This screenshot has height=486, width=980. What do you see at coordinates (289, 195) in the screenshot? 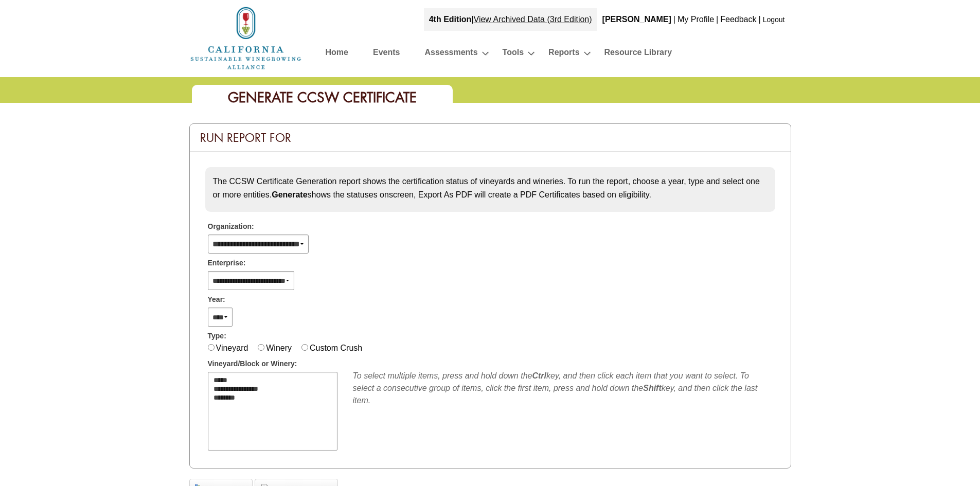
I see `strong: Generate` at bounding box center [289, 195].